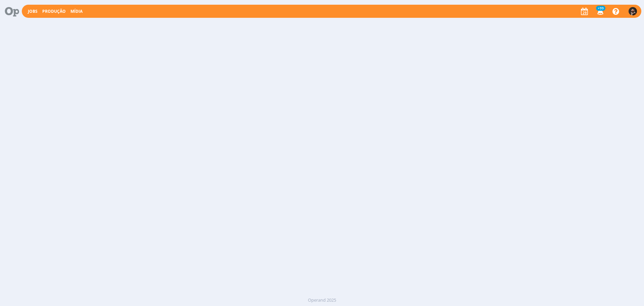 The image size is (644, 306). I want to click on button: Mídia, so click(76, 11).